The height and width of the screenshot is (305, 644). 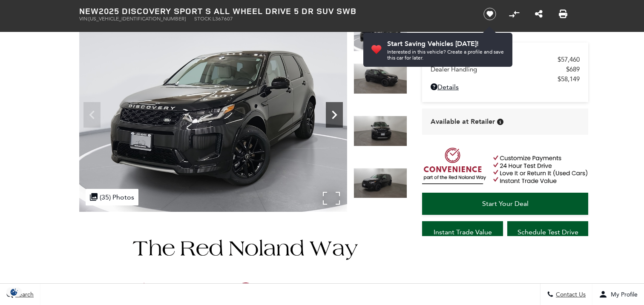 I want to click on section: Click to Open Cookie Consent Modal, so click(x=14, y=292).